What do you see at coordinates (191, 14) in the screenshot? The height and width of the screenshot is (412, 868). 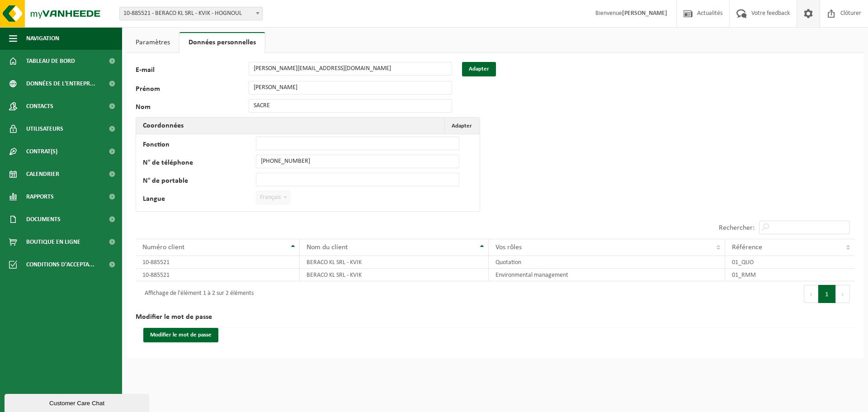 I see `span: 10-885521 - BERACO KL SRL - KVIK - HOGNOUL` at bounding box center [191, 14].